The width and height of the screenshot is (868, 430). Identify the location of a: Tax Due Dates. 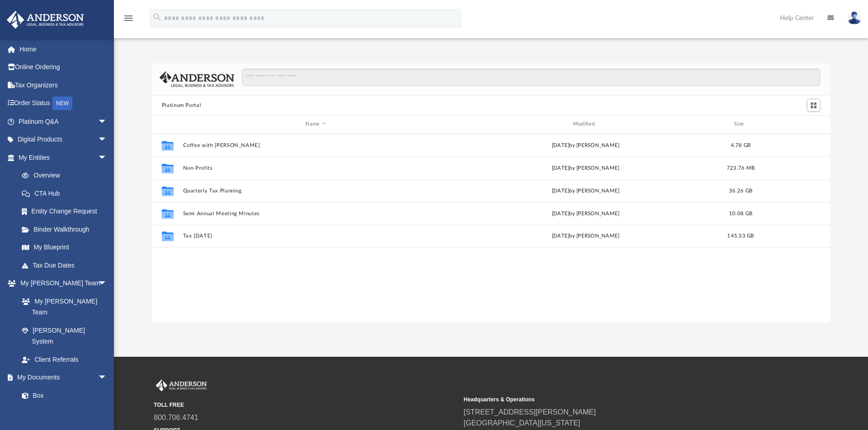
(66, 265).